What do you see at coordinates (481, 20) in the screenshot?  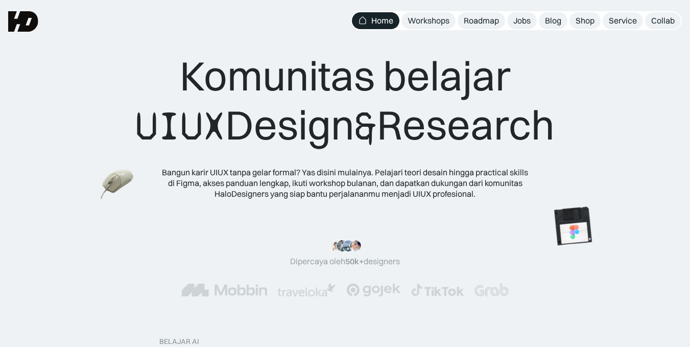 I see `a: Roadmap` at bounding box center [481, 20].